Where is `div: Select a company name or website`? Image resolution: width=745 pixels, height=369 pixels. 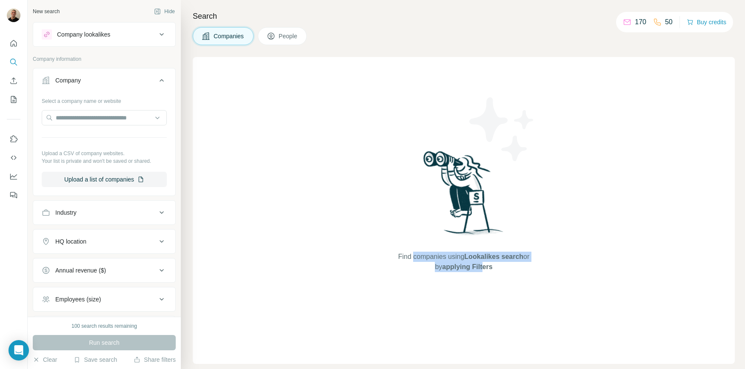 div: Select a company name or website is located at coordinates (104, 100).